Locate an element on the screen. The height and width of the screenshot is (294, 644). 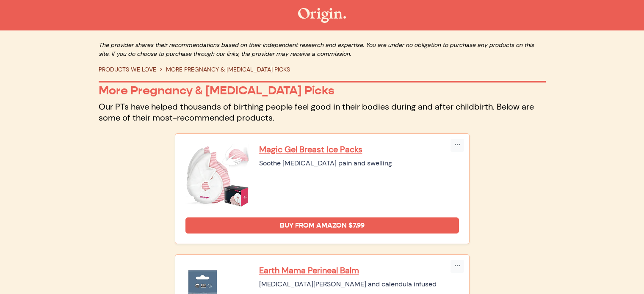
a: PRODUCTS WE LOVE is located at coordinates (127, 69).